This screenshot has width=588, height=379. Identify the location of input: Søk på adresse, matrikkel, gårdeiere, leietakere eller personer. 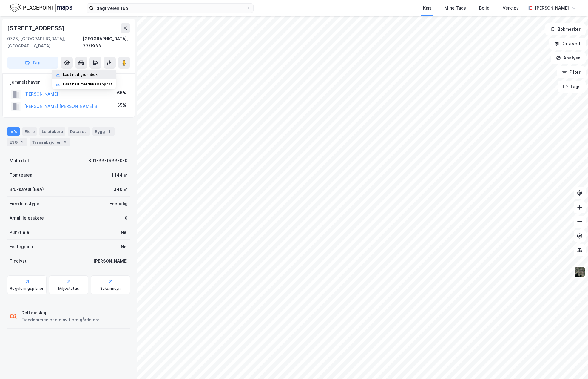
(170, 8).